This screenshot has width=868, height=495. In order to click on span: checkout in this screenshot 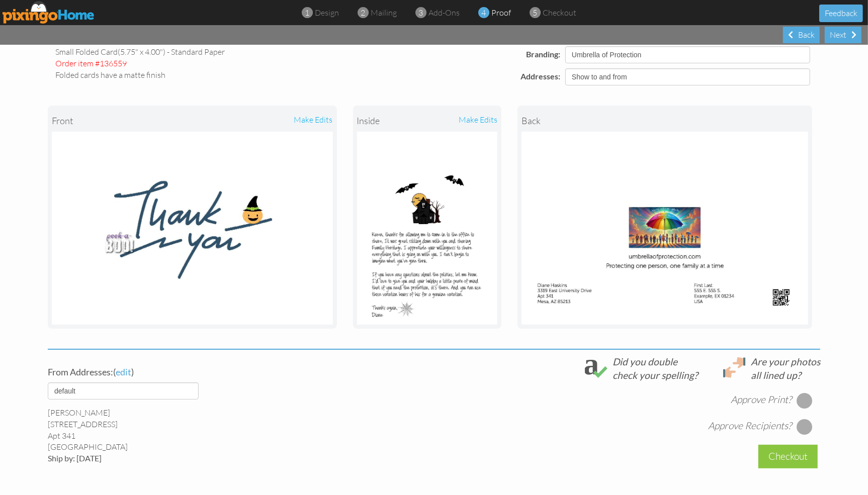, I will do `click(559, 13)`.